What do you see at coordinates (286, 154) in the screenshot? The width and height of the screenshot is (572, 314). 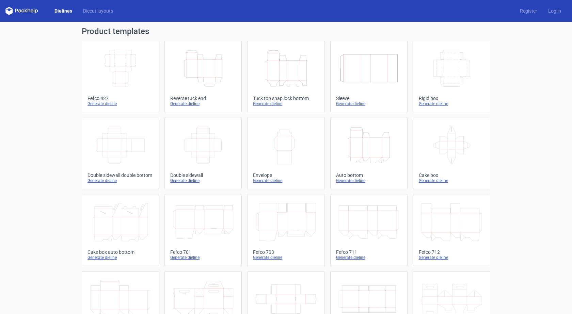 I see `a: EnvelopeGenerate dieline` at bounding box center [286, 154].